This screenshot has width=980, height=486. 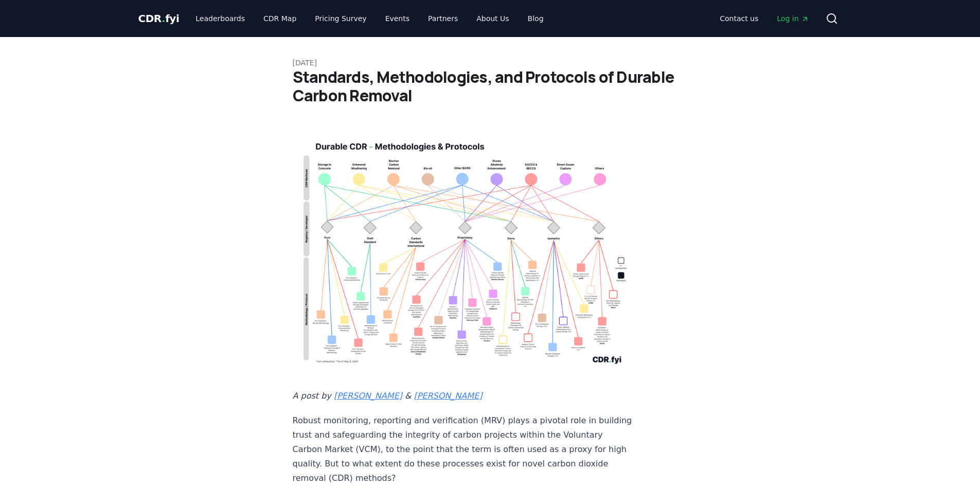 I want to click on a: Blog, so click(x=535, y=19).